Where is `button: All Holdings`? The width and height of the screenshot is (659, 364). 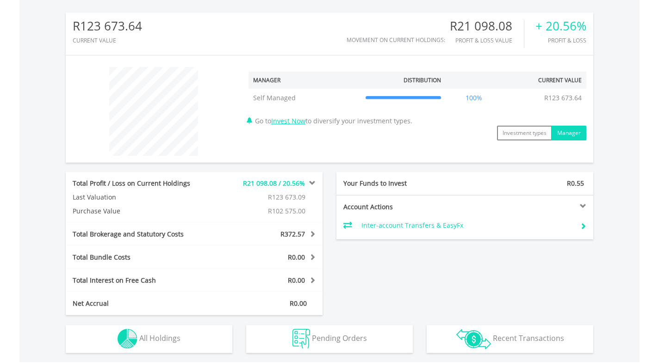
button: All Holdings is located at coordinates (149, 339).